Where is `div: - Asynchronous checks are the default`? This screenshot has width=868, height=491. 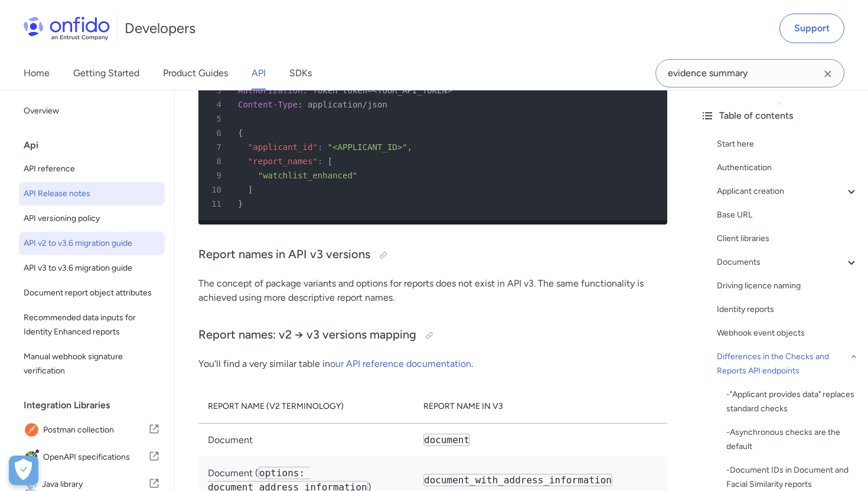 div: - Asynchronous checks are the default is located at coordinates (793, 440).